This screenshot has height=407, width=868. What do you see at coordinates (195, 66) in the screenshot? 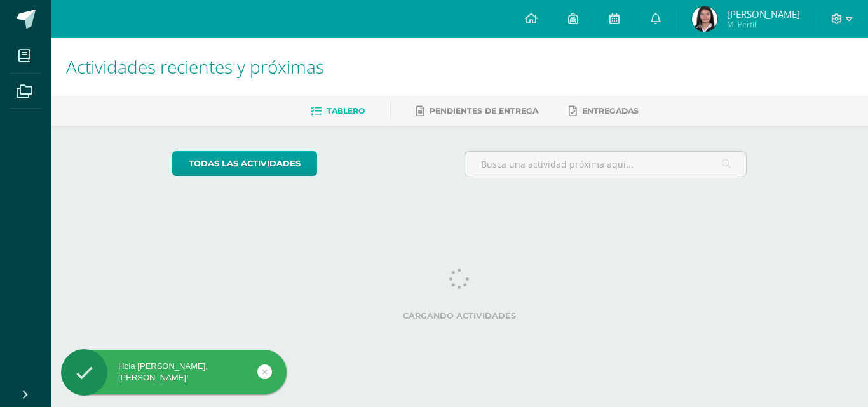
I see `span: Actividades recientes y próximas` at bounding box center [195, 66].